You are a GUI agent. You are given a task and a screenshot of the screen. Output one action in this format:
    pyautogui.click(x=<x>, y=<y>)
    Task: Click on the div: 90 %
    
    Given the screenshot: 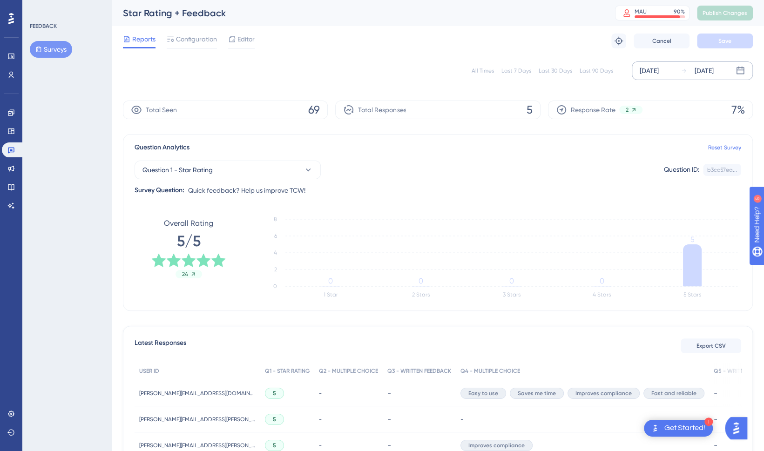 What is the action you would take?
    pyautogui.click(x=679, y=12)
    